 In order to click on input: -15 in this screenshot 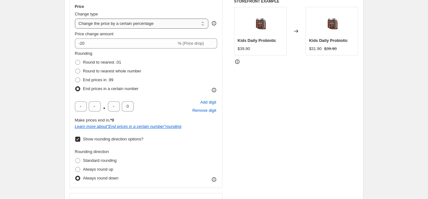, I will do `click(125, 43)`.